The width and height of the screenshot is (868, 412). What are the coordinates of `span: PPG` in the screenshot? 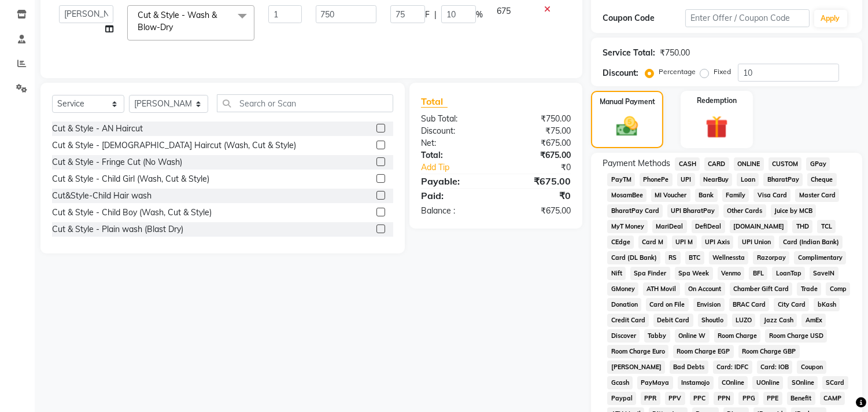 It's located at (748, 398).